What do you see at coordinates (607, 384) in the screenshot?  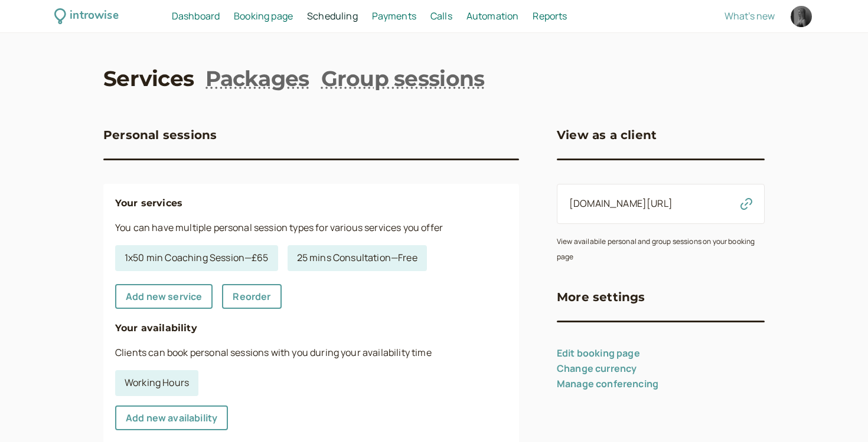 I see `a: Manage conferencing` at bounding box center [607, 384].